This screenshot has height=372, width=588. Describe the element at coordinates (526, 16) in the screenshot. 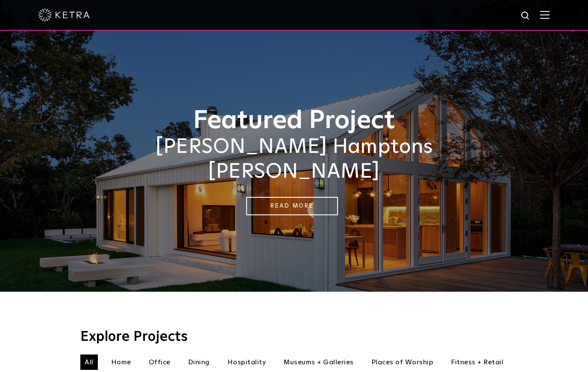

I see `img: search icon` at that location.